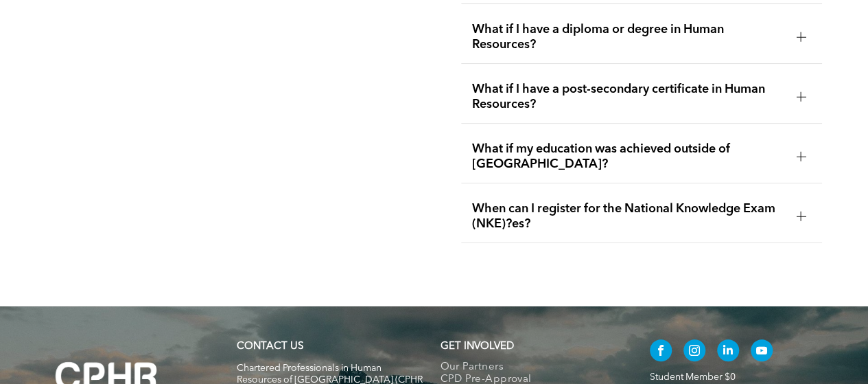  Describe the element at coordinates (476, 346) in the screenshot. I see `span: GET INVOLVED` at that location.